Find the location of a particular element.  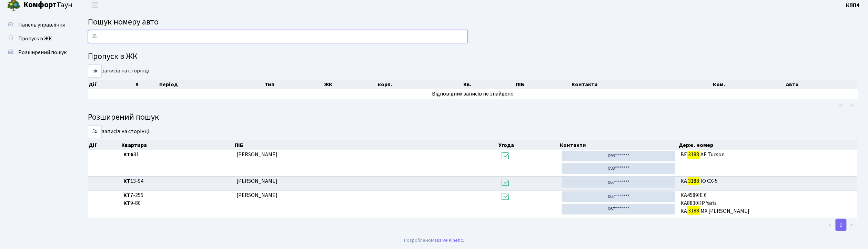

th: Період is located at coordinates (211, 84).